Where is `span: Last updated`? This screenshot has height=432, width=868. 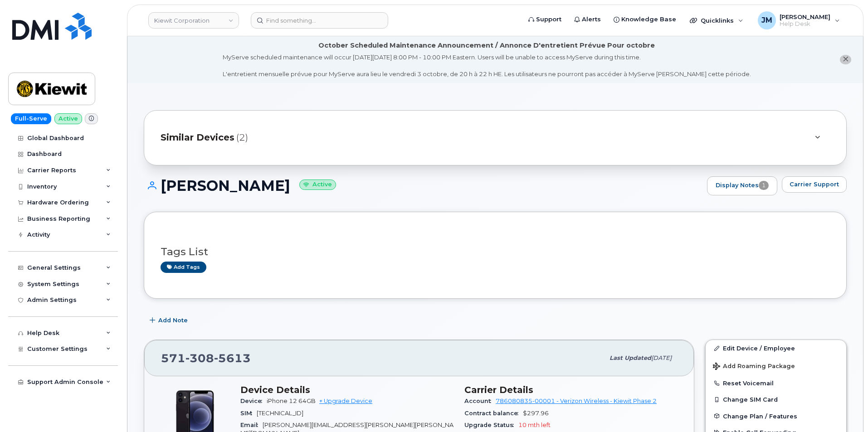 span: Last updated is located at coordinates (630, 357).